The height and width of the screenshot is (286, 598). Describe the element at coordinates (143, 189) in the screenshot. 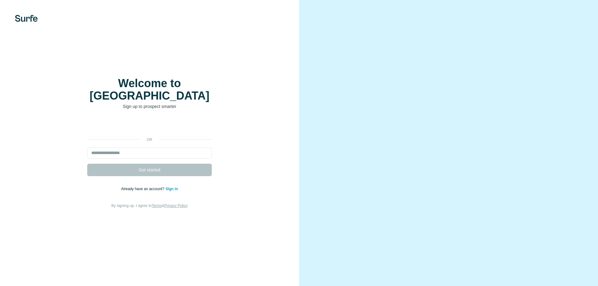

I see `span: Already have an account?` at that location.